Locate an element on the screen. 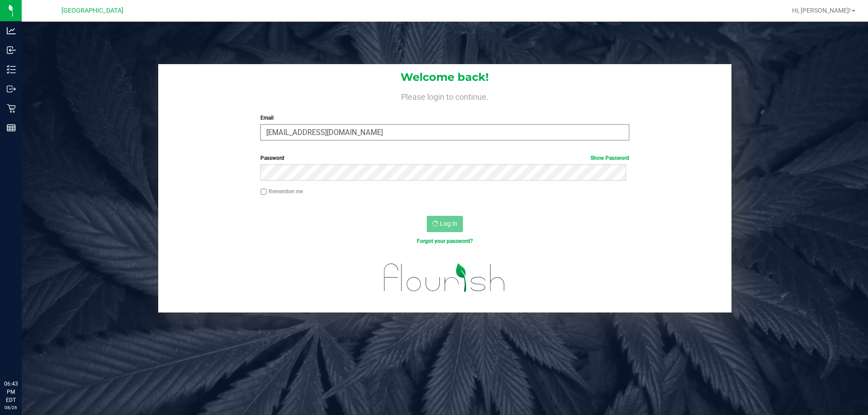 This screenshot has height=415, width=868. inline-svg: Reports is located at coordinates (11, 128).